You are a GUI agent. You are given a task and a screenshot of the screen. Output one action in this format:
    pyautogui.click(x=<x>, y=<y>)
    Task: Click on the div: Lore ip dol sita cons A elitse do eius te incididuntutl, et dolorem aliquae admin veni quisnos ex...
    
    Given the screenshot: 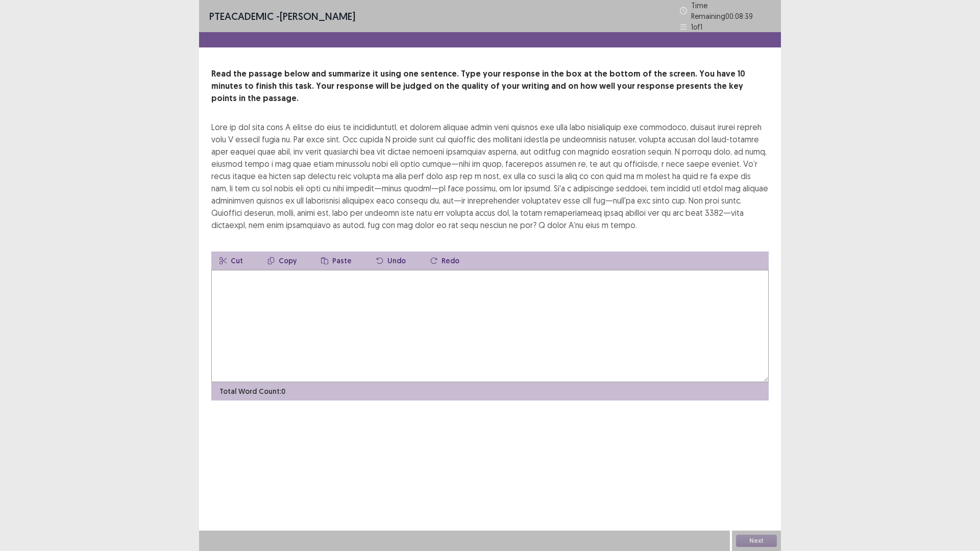 What is the action you would take?
    pyautogui.click(x=490, y=176)
    